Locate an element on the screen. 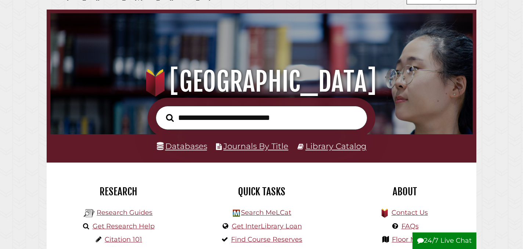 The image size is (523, 249). a: Databases is located at coordinates (182, 146).